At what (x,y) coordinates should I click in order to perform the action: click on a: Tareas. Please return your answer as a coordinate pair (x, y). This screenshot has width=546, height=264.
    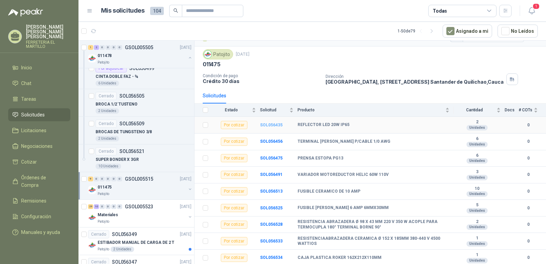
    Looking at the image, I should click on (39, 99).